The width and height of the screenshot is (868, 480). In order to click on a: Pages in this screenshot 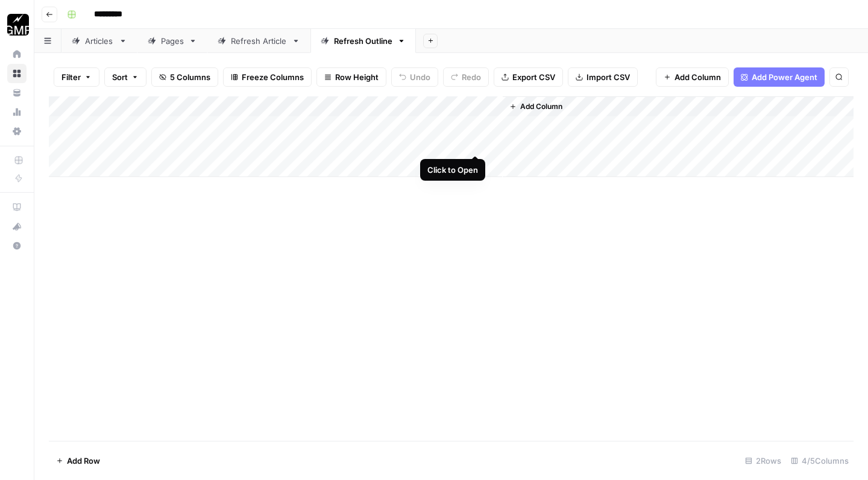, I will do `click(172, 41)`.